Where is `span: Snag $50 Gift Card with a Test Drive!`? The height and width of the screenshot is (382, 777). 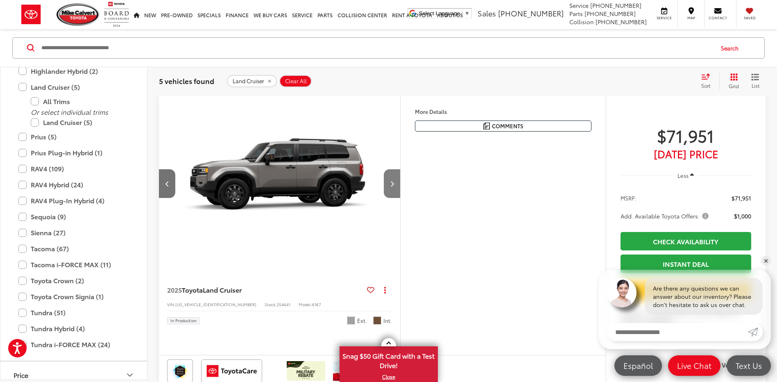 span: Snag $50 Gift Card with a Test Drive! is located at coordinates (389, 359).